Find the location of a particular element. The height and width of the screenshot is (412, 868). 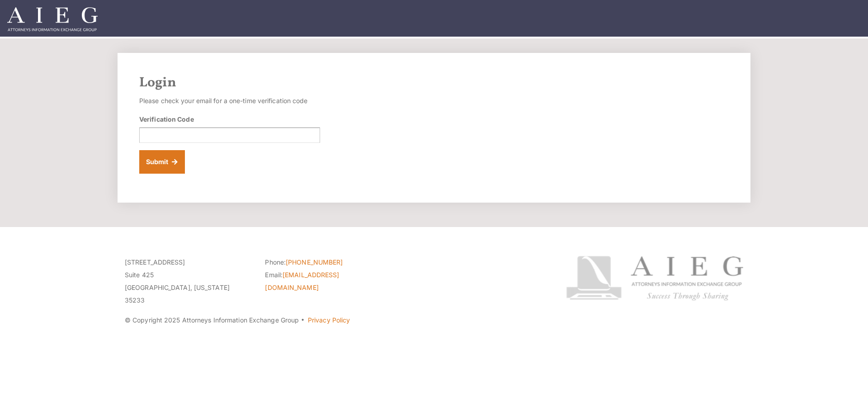

p: © Copyright 2025 Attorneys Information Exchange Group is located at coordinates (328, 321).